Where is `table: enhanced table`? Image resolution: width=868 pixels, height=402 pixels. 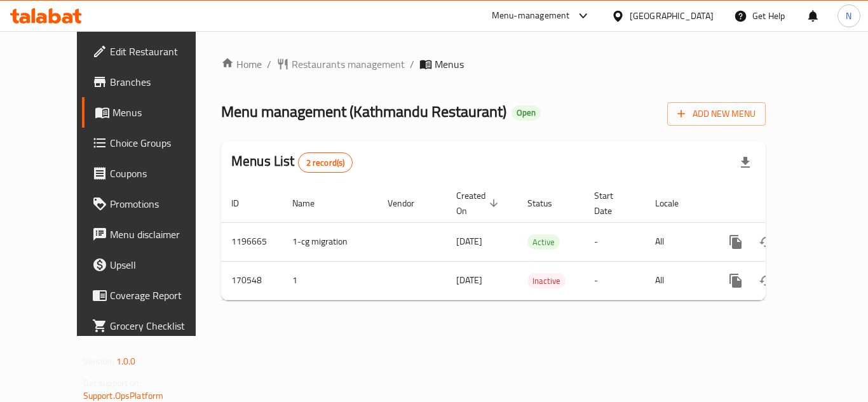
table: enhanced table is located at coordinates (537, 242).